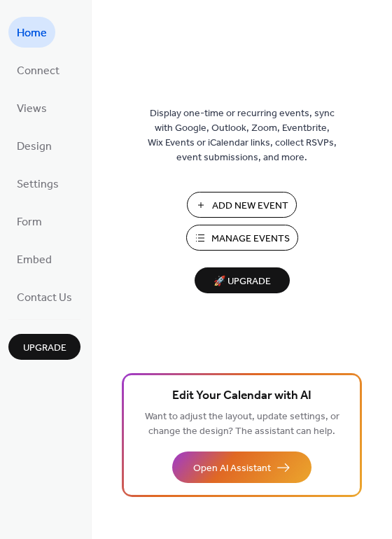 This screenshot has height=539, width=392. I want to click on a: Views, so click(31, 108).